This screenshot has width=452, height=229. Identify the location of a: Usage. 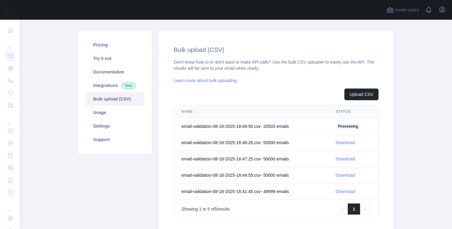
(115, 112).